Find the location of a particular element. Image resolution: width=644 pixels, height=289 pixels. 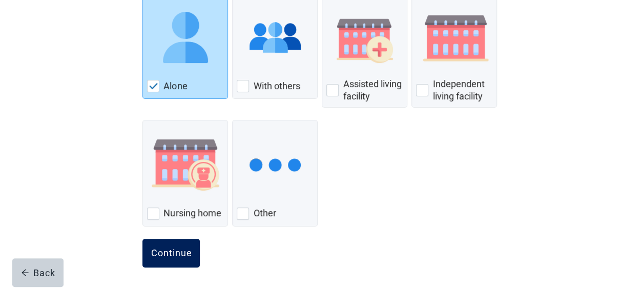

div: Nursing Home, checkbox, not checked is located at coordinates (185, 173).